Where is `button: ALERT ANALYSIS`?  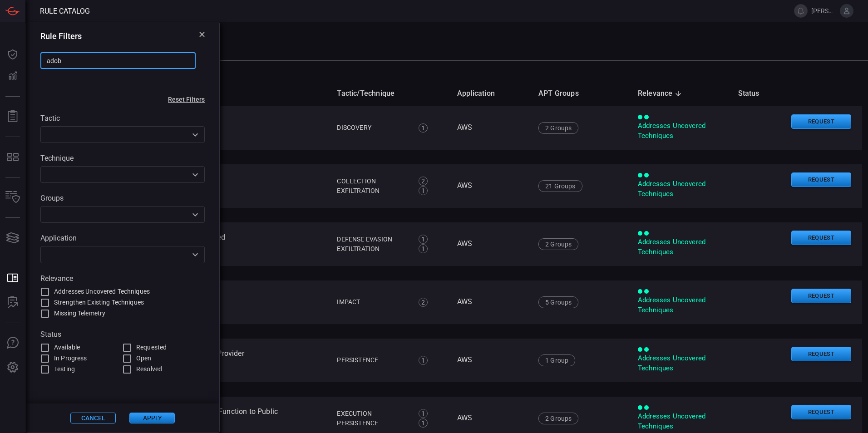
button: ALERT ANALYSIS is located at coordinates (12, 303).